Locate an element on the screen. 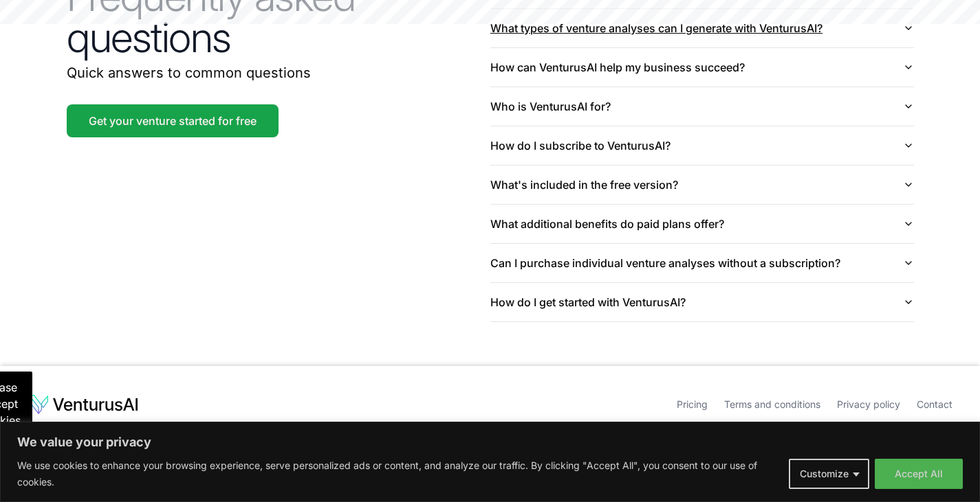 This screenshot has width=980, height=502. a: Get your venture started for free is located at coordinates (173, 121).